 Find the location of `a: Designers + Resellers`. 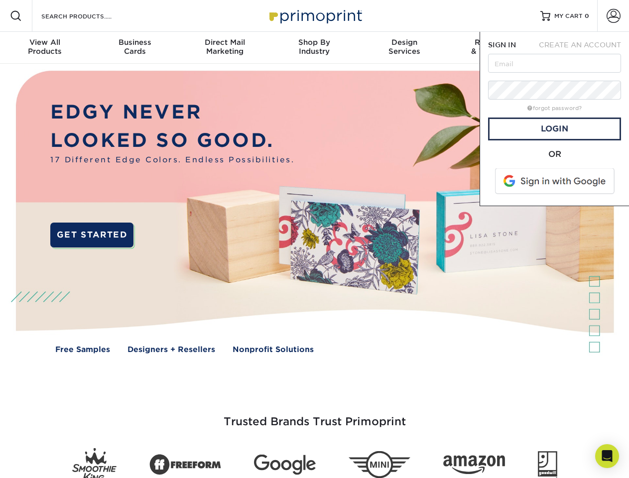

a: Designers + Resellers is located at coordinates (171, 350).